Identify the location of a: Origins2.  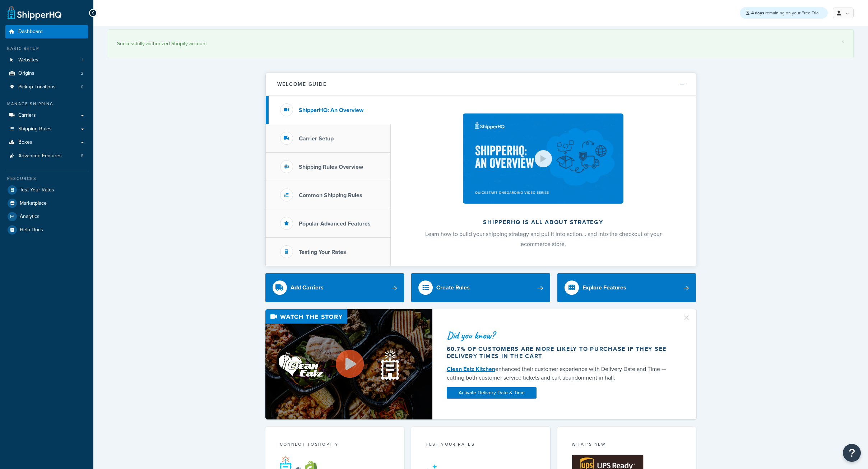
(47, 73).